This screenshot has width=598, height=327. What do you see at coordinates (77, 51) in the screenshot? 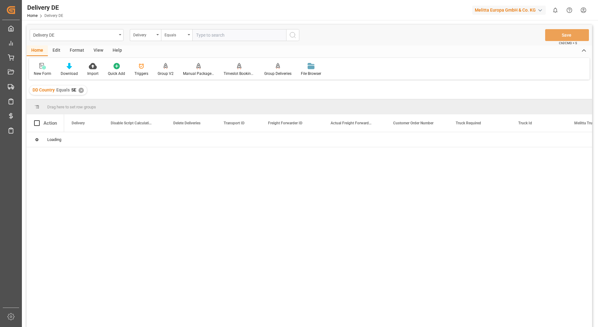
I see `div: Format` at bounding box center [77, 51].